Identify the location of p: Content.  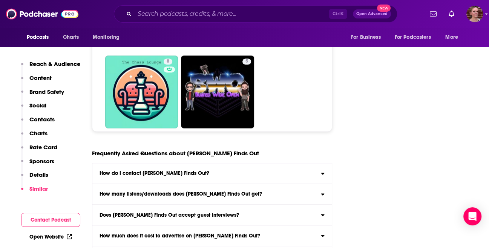
(40, 78).